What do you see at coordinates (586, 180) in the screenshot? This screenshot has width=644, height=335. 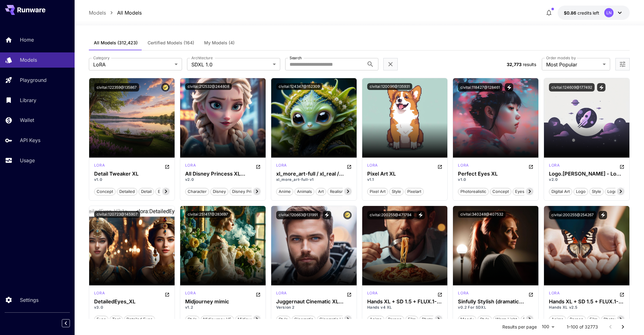 I see `p: v2.0` at bounding box center [586, 180].